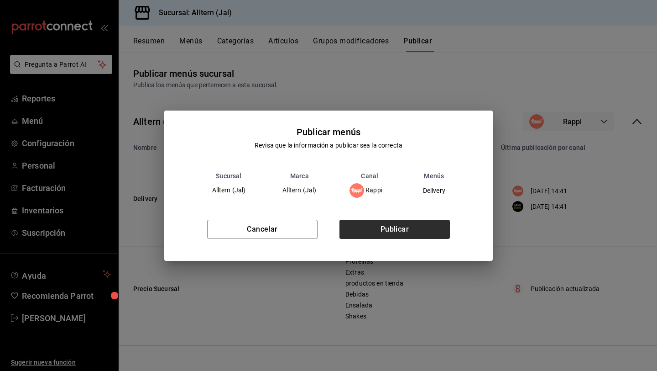 Image resolution: width=657 pixels, height=371 pixels. I want to click on th: Canal, so click(370, 176).